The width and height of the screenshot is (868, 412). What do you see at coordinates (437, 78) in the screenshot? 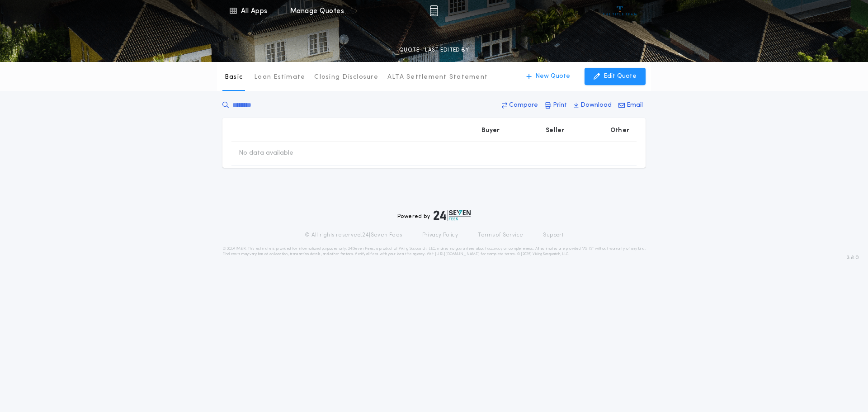
I see `p: ALTA Settlement Statement` at bounding box center [437, 78].